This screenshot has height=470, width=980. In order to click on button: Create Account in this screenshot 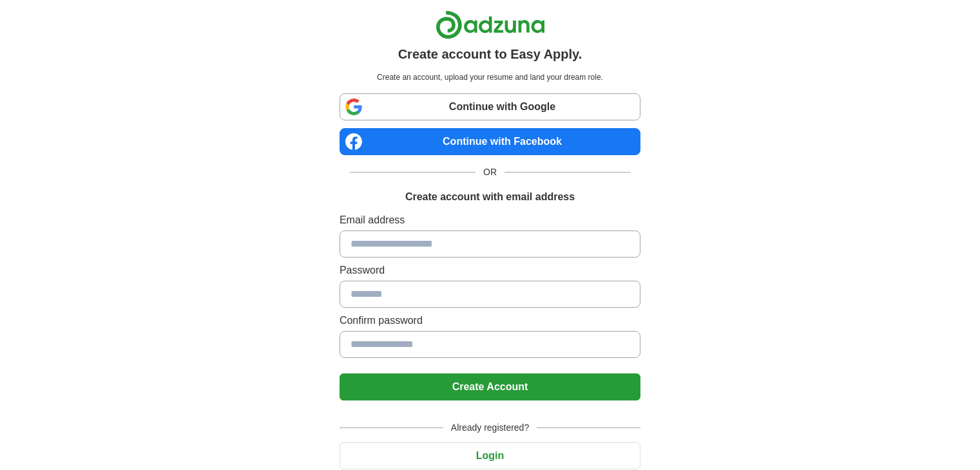, I will do `click(490, 387)`.